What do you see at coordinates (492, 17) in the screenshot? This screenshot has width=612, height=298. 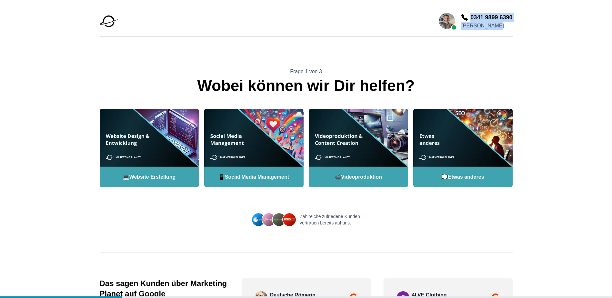 I see `a: 0341 9899 6390` at bounding box center [492, 17].